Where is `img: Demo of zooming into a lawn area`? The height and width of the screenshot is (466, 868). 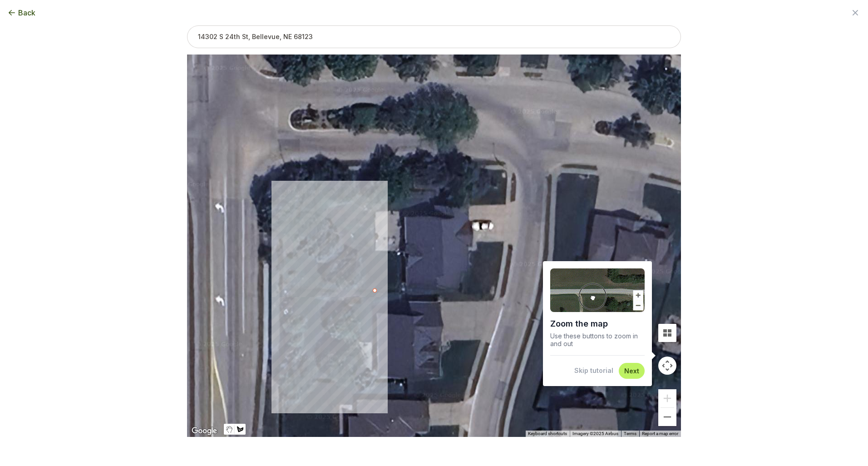
img: Demo of zooming into a lawn area is located at coordinates (597, 291).